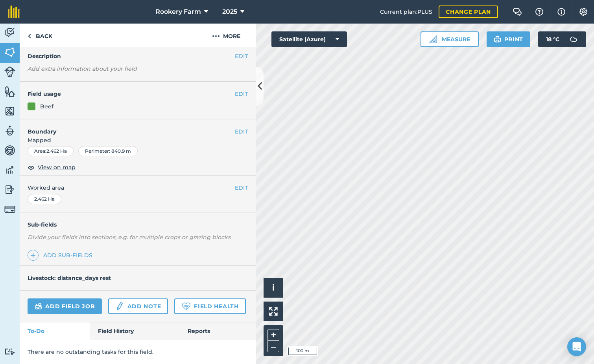  Describe the element at coordinates (218, 331) in the screenshot. I see `a: Reports` at that location.